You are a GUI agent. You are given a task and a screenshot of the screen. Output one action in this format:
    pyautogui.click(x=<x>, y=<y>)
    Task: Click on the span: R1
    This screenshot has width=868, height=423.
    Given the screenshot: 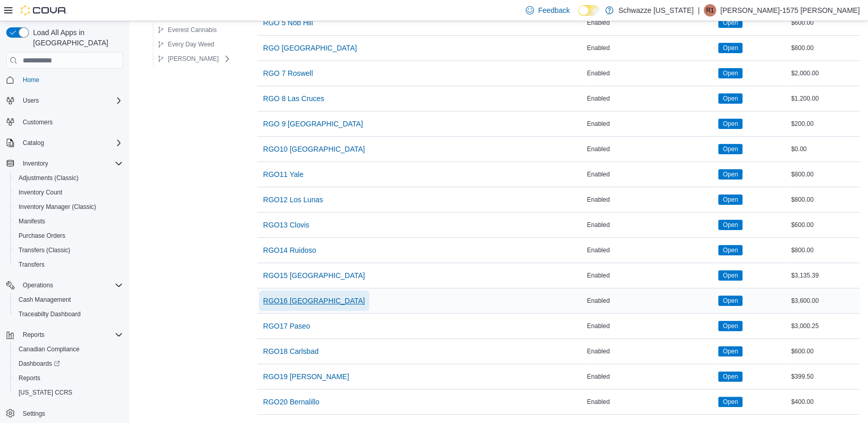 What is the action you would take?
    pyautogui.click(x=710, y=10)
    